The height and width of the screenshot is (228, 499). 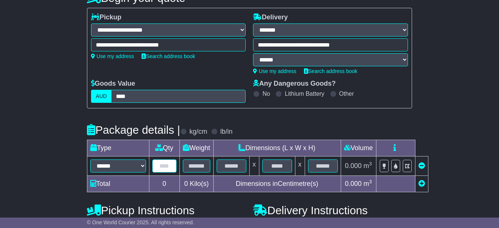 What do you see at coordinates (133, 129) in the screenshot?
I see `h4: Package details |` at bounding box center [133, 129].